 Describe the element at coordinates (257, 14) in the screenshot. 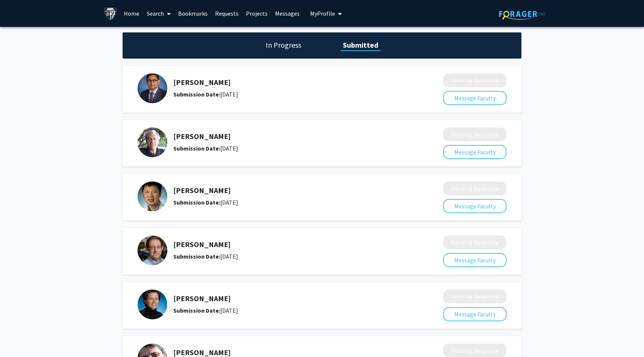

I see `a: Projects` at that location.